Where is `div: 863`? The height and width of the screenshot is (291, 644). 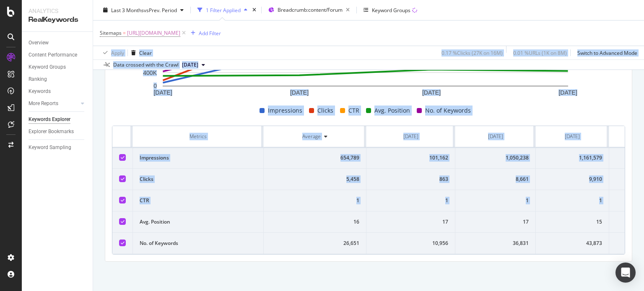 div: 863 is located at coordinates (410, 179).